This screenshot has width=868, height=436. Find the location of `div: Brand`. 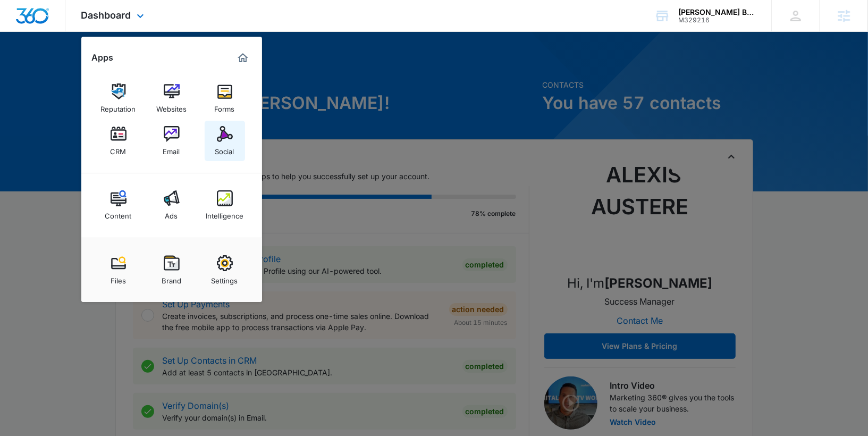

div: Brand is located at coordinates (171, 278).